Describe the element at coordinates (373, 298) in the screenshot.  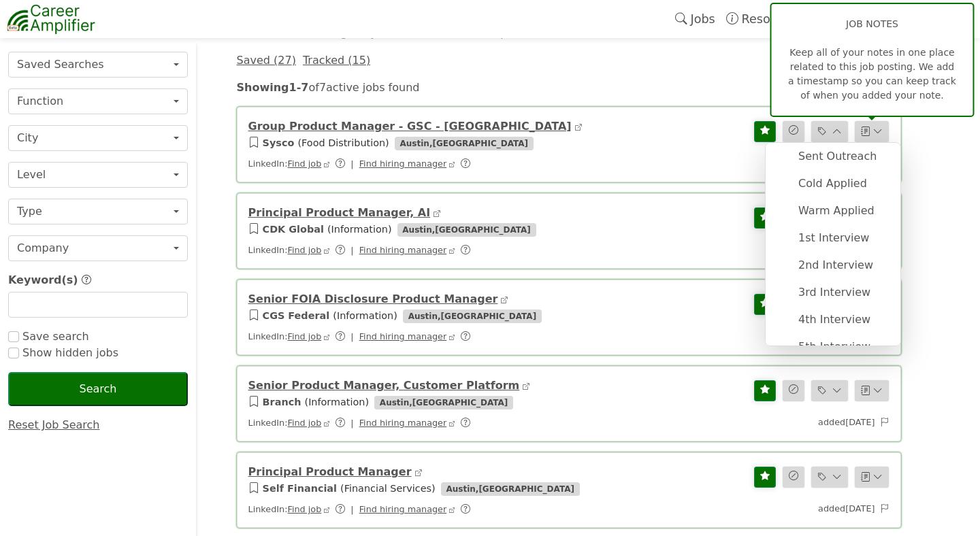
I see `a: Senior FOIA Disclosure Product Manager` at that location.